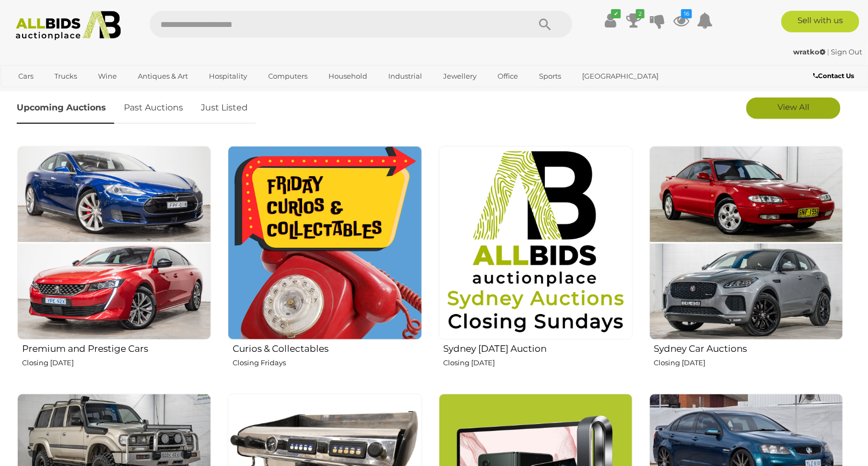 The height and width of the screenshot is (466, 868). What do you see at coordinates (107, 76) in the screenshot?
I see `a: Wine` at bounding box center [107, 76].